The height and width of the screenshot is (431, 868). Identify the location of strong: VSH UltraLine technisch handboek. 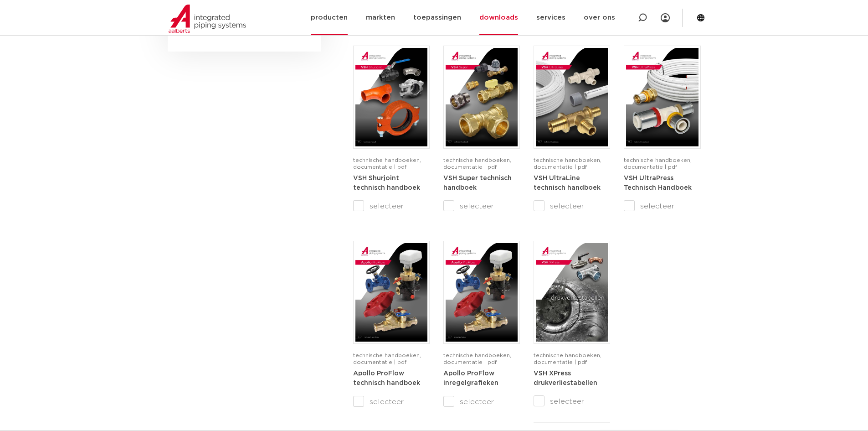
(567, 183).